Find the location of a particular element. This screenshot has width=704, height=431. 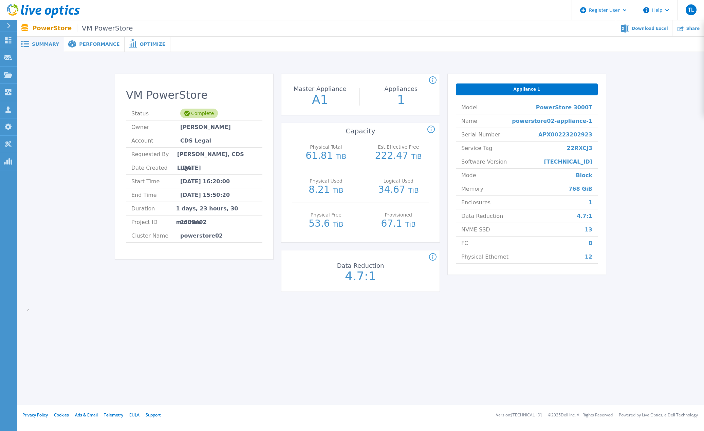

p: 8.21 is located at coordinates (326, 190).